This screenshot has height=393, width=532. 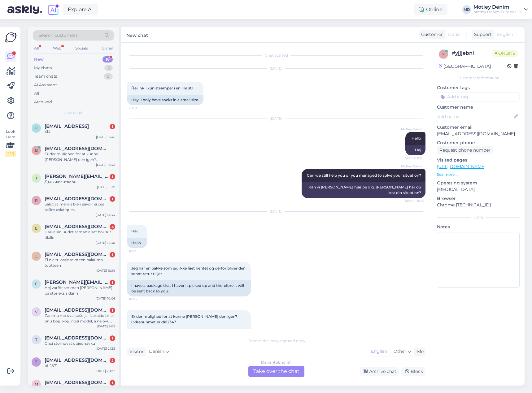 I want to click on div: Customer, so click(x=431, y=35).